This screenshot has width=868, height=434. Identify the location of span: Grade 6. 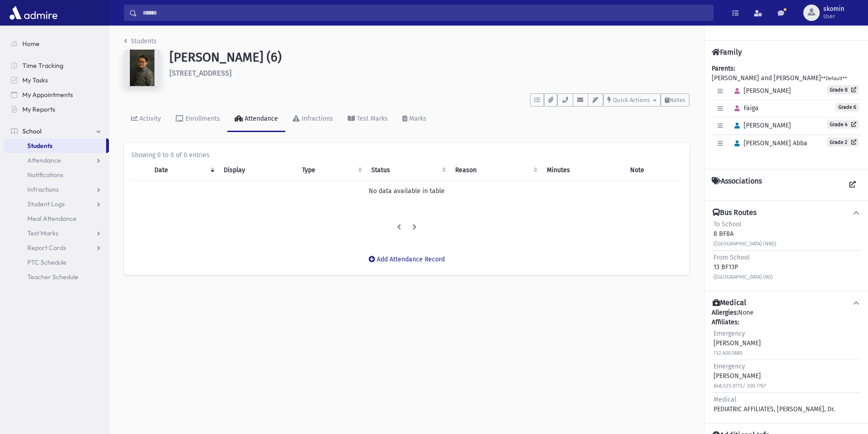
(847, 107).